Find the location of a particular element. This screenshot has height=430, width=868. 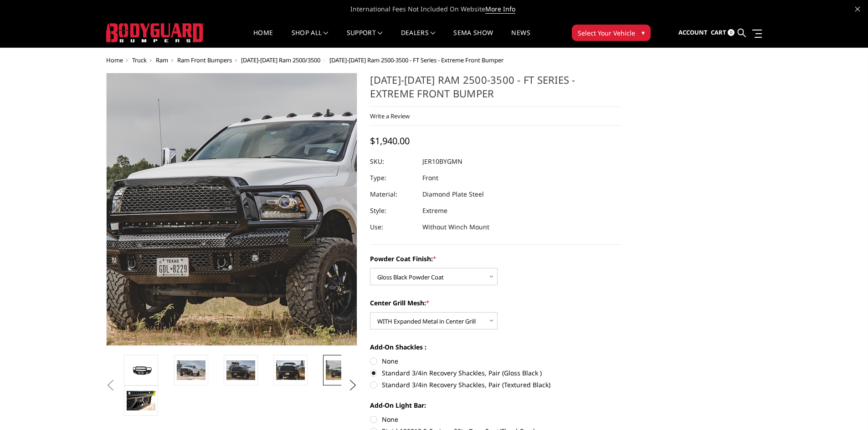

a: Ram Front Bumpers is located at coordinates (205, 60).